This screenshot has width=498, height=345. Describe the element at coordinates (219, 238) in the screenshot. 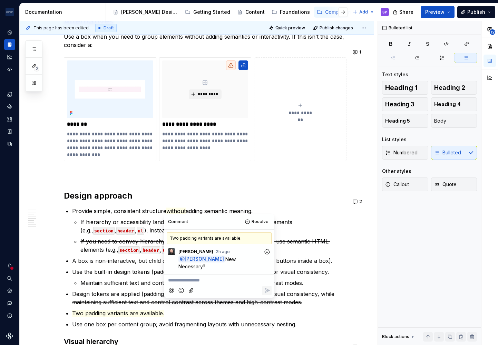

I see `div: Two padding variants are available.` at that location.